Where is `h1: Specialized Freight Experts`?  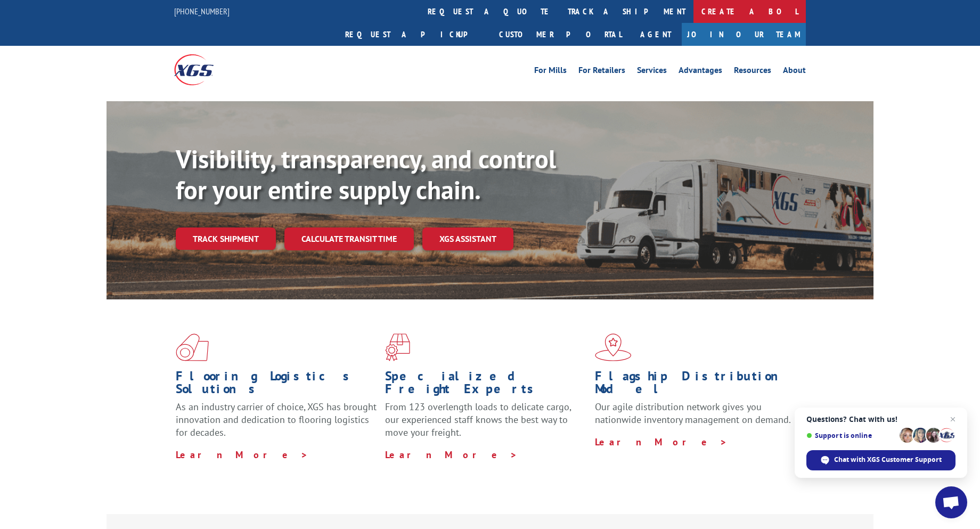
h1: Specialized Freight Experts is located at coordinates (485, 386).